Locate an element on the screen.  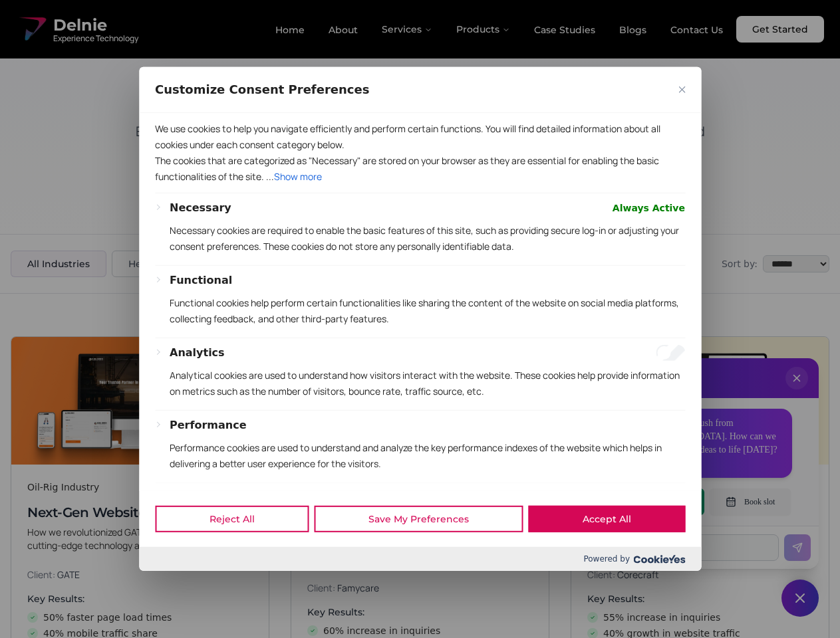
button: Close is located at coordinates (681, 90).